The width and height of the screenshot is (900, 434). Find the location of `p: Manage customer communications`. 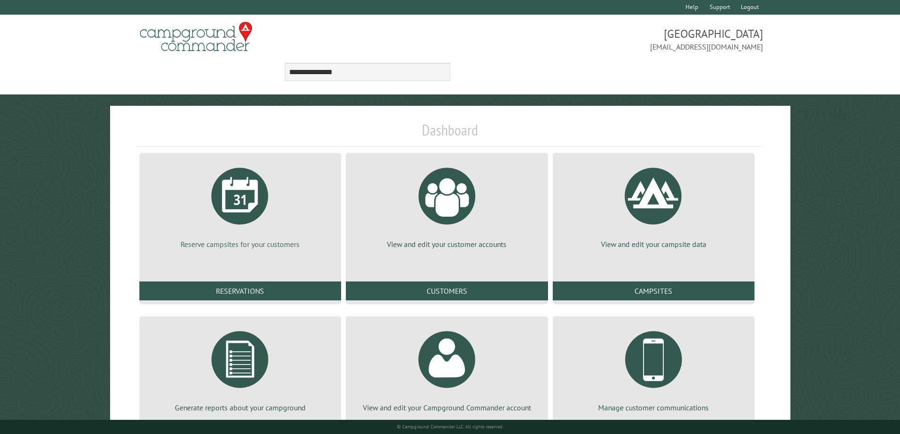

p: Manage customer communications is located at coordinates (653, 408).